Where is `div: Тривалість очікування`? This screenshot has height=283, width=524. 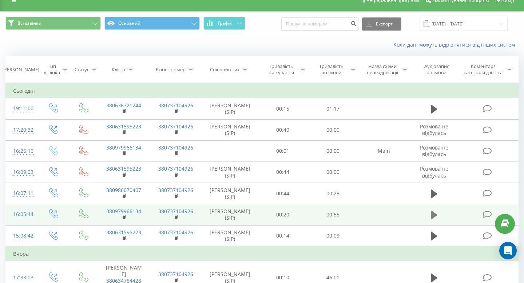 div: Тривалість очікування is located at coordinates (281, 70).